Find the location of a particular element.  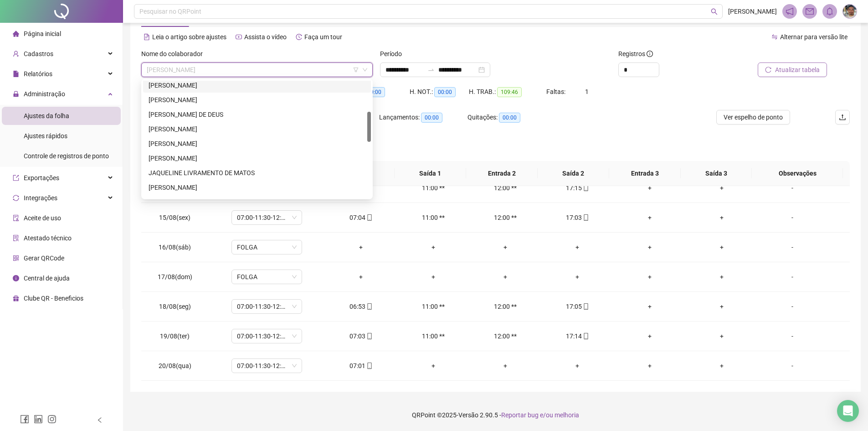

span: mail is located at coordinates (810, 12).